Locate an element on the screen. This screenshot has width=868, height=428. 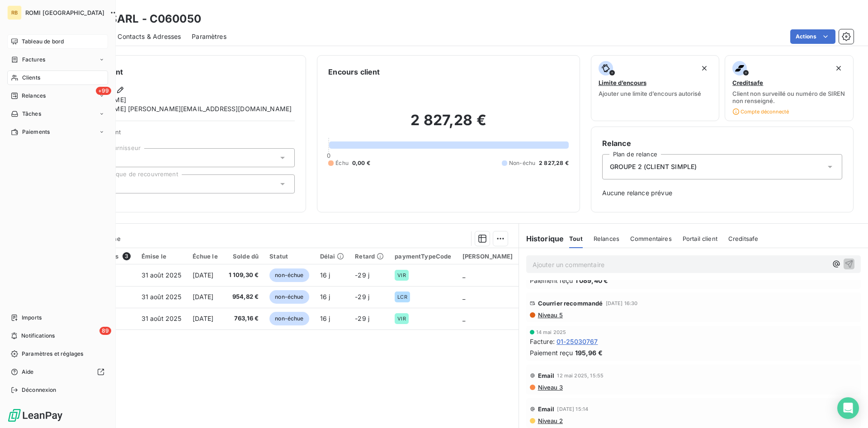
h6: Relance is located at coordinates (722, 143).